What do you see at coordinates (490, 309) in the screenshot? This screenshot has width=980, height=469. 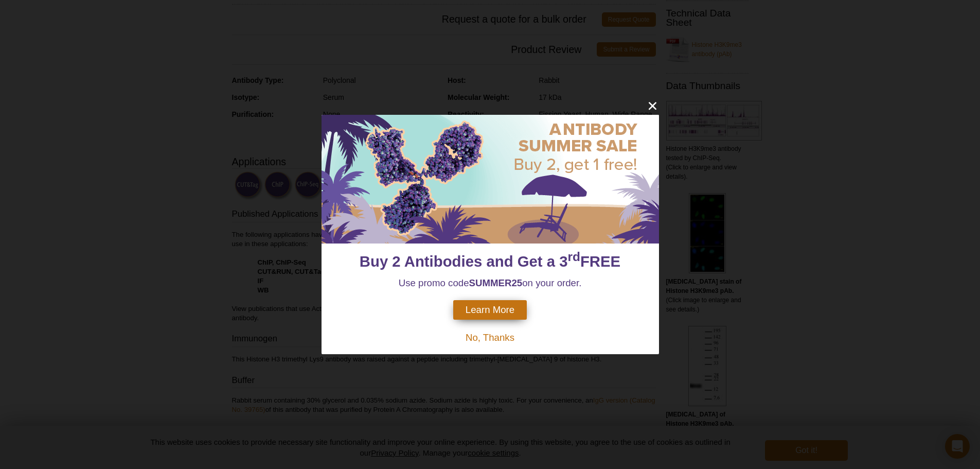 I see `span: Learn More` at bounding box center [490, 309].